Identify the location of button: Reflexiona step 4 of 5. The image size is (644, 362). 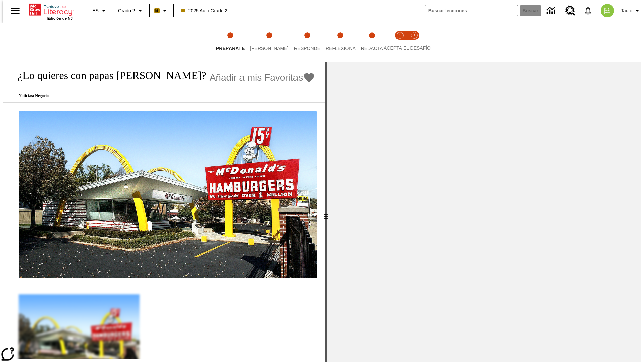
(340, 41).